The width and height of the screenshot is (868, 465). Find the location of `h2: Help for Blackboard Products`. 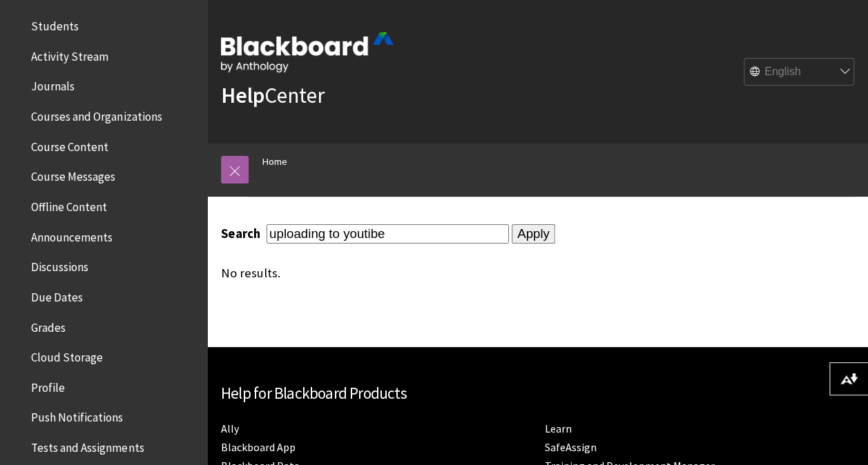

h2: Help for Blackboard Products is located at coordinates (537, 393).